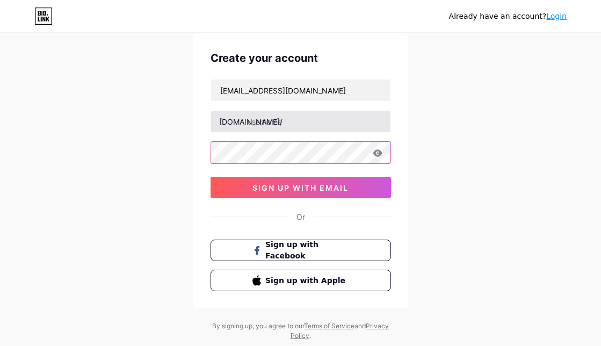  Describe the element at coordinates (556, 16) in the screenshot. I see `a: Login` at that location.